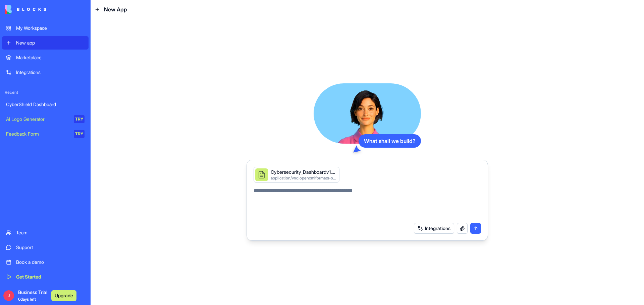 The height and width of the screenshot is (305, 644). What do you see at coordinates (27, 299) in the screenshot?
I see `span: 6 days left` at bounding box center [27, 299].